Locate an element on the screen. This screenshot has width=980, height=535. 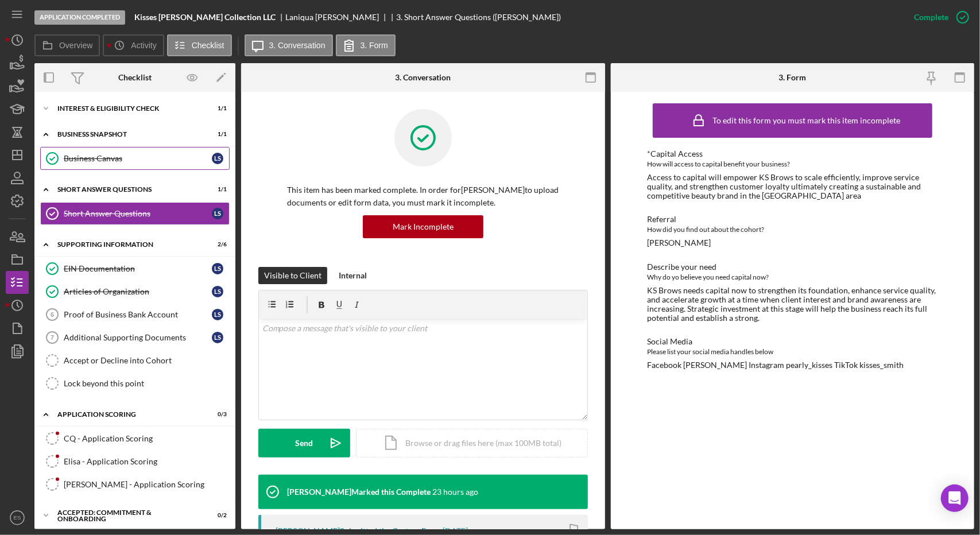
button: 3. Form is located at coordinates (366, 45).